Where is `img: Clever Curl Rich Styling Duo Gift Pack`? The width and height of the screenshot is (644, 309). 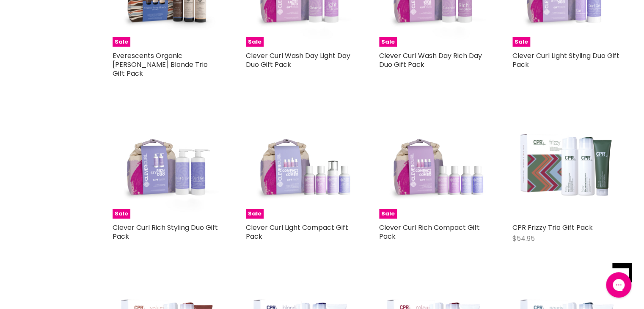 img: Clever Curl Rich Styling Duo Gift Pack is located at coordinates (167, 165).